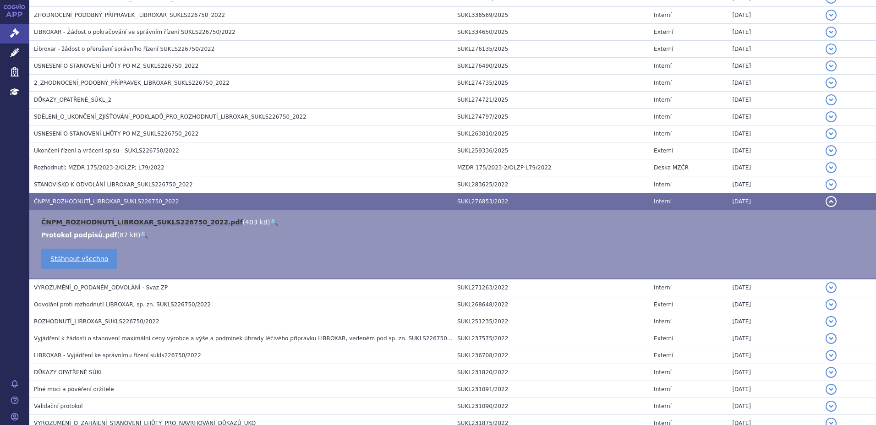  What do you see at coordinates (142, 222) in the screenshot?
I see `a: ČNPM_ROZHODNUTÍ_LIBROXAR_SUKLS226750_2022.pdf` at bounding box center [142, 222].